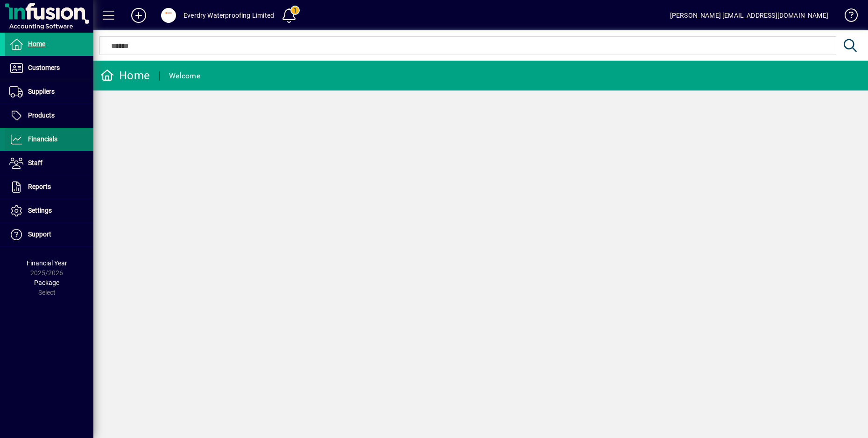  Describe the element at coordinates (49, 187) in the screenshot. I see `a: Reports` at that location.